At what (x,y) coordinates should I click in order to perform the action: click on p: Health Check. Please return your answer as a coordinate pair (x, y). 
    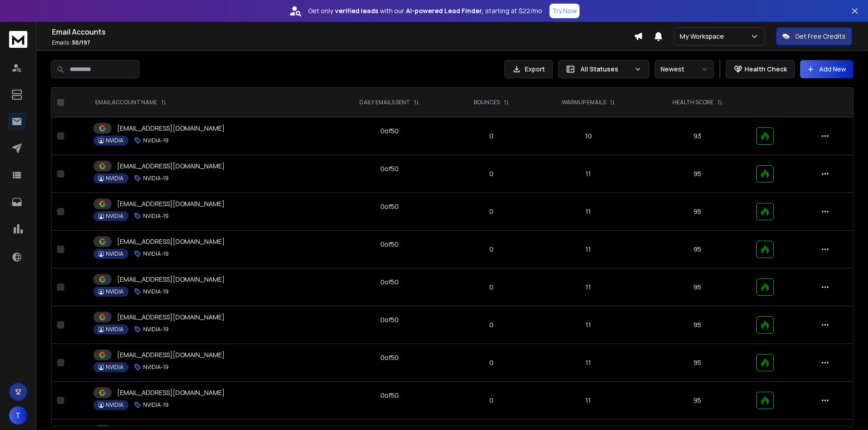
    Looking at the image, I should click on (765, 69).